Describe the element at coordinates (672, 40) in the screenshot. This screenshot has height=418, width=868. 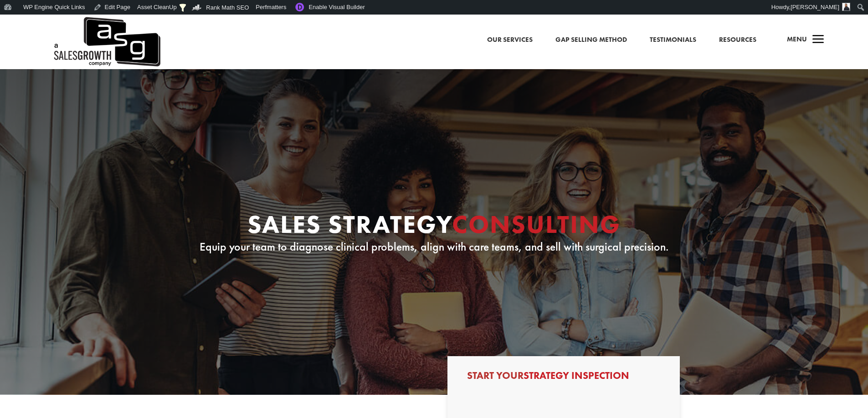
I see `a: Testimonials` at that location.